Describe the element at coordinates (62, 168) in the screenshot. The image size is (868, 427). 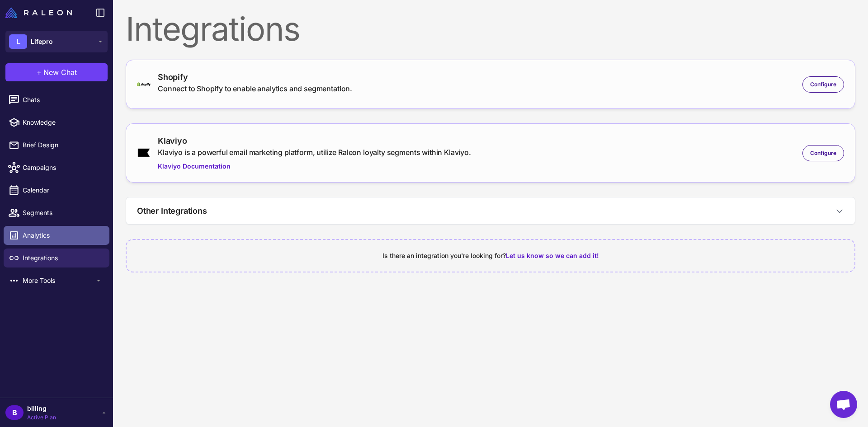
I see `span: Campaigns` at that location.